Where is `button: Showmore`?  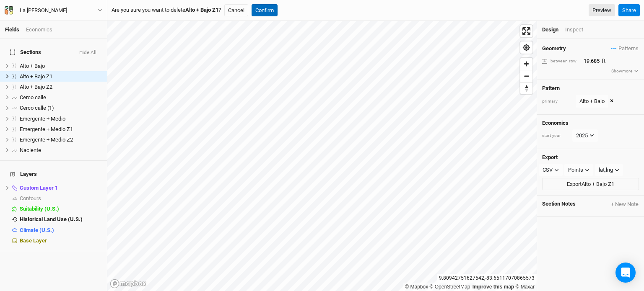 button: Showmore is located at coordinates (625, 71).